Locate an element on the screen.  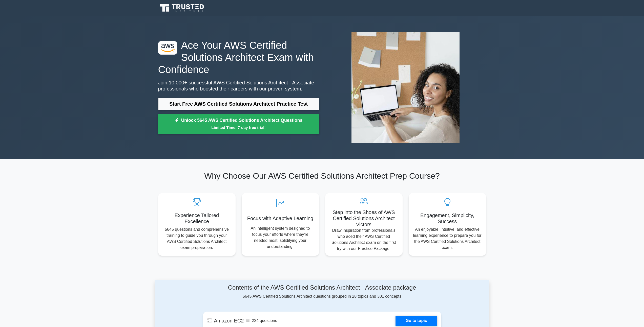
h5: Engagement, Simplicity, Success is located at coordinates (447, 218).